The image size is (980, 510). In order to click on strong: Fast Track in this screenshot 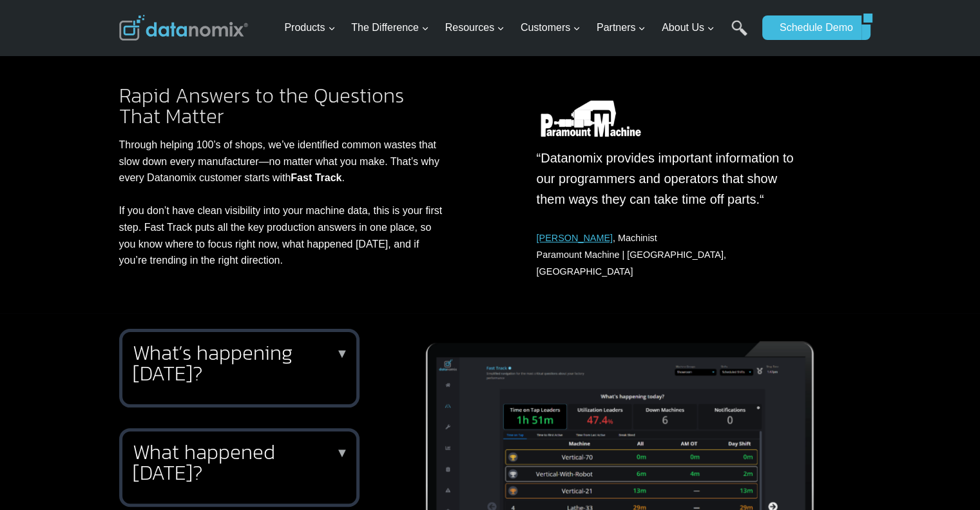, I will do `click(316, 177)`.